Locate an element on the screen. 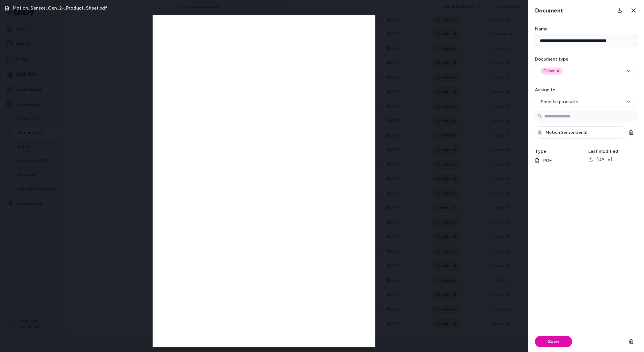  button: Save is located at coordinates (554, 342).